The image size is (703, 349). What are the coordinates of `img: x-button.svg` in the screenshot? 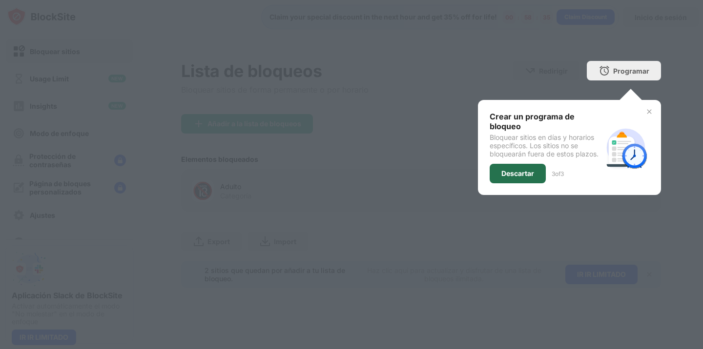 It's located at (649, 112).